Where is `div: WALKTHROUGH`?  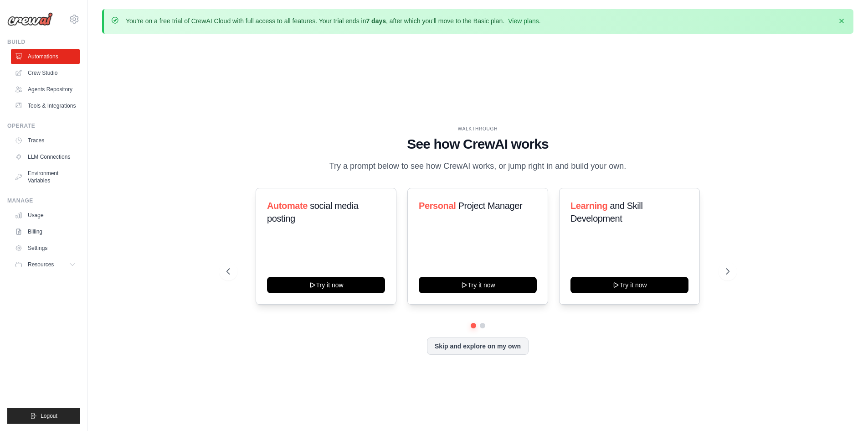 div: WALKTHROUGH is located at coordinates (478, 129).